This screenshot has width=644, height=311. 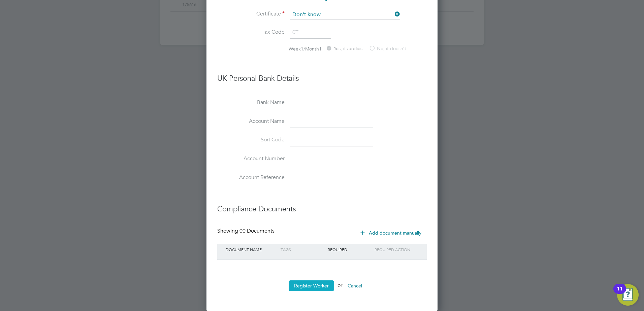 What do you see at coordinates (247, 231) in the screenshot?
I see `div: Showing` at bounding box center [247, 231].